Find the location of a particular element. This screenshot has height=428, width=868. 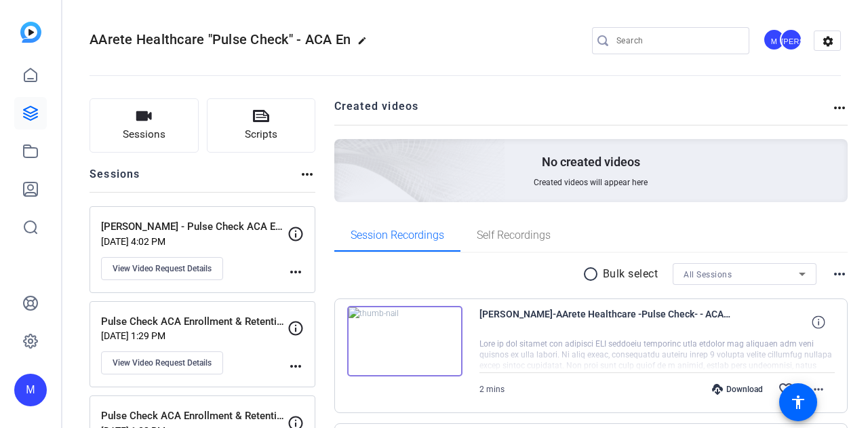

p: Bulk select is located at coordinates (631, 274).